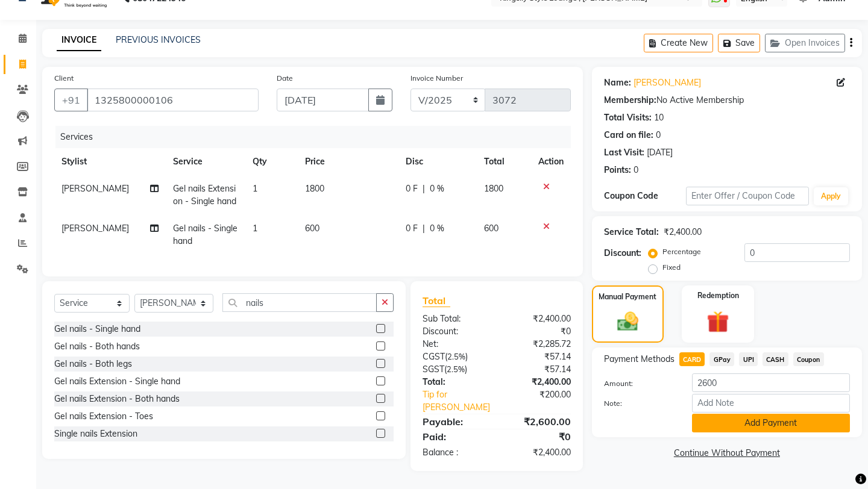 This screenshot has height=489, width=868. What do you see at coordinates (627, 297) in the screenshot?
I see `label: Manual Payment` at bounding box center [627, 297].